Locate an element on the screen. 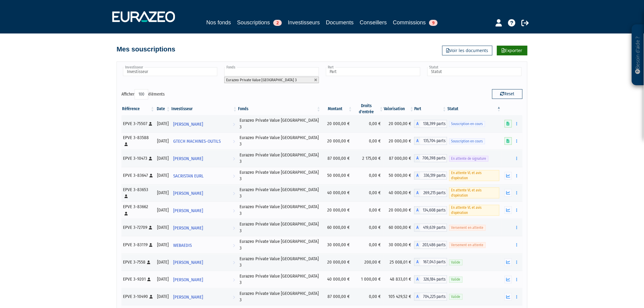  th: Date: activer pour trier la colonne par ordre croissant is located at coordinates (163, 109).